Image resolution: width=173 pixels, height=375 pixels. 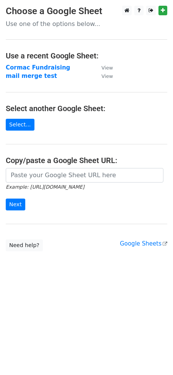 What do you see at coordinates (86, 56) in the screenshot?
I see `h4: Use a recent Google Sheet:` at bounding box center [86, 56].